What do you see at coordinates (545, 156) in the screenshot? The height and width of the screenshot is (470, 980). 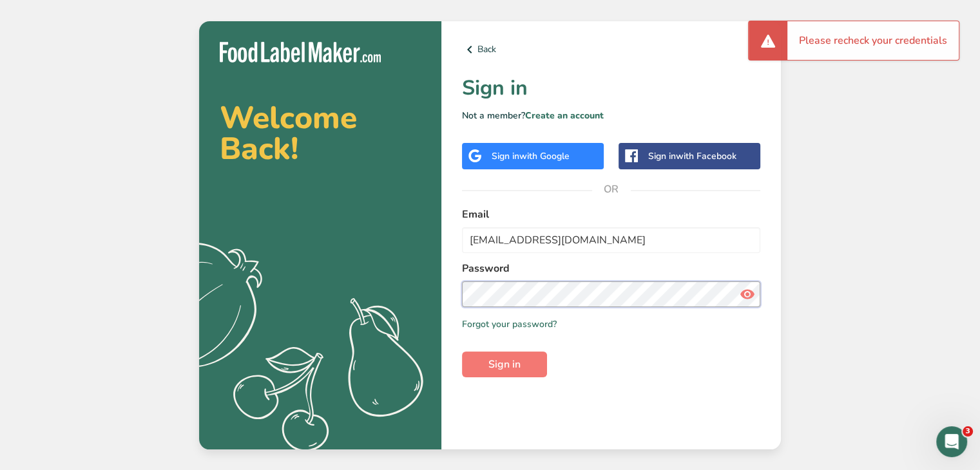 I see `span: with Google` at bounding box center [545, 156].